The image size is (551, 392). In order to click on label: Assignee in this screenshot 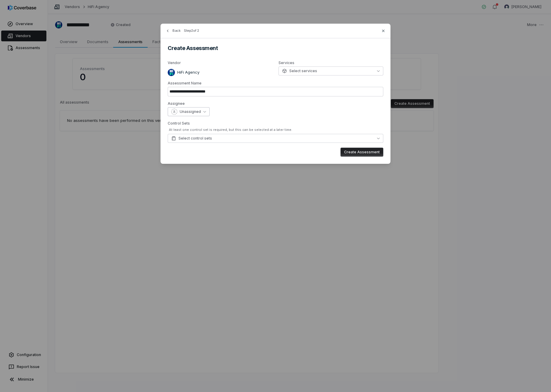, I will do `click(275, 104)`.